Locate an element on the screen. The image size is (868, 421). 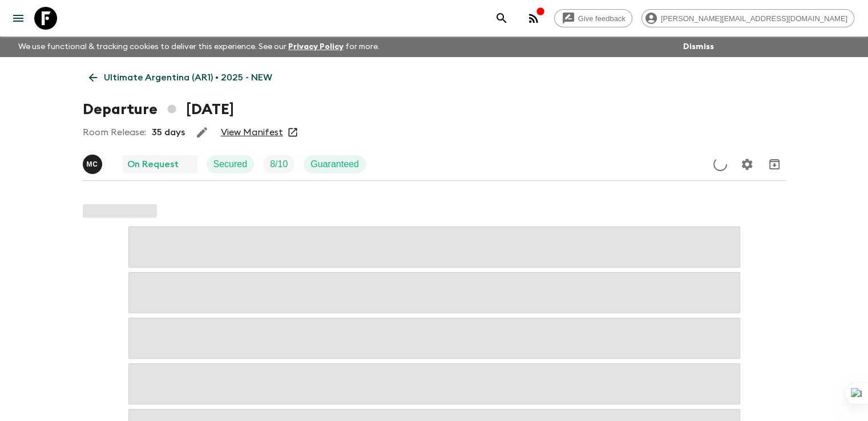
button: Archive (Completed, Cancelled or Unsynced Departures only) is located at coordinates (774, 164).